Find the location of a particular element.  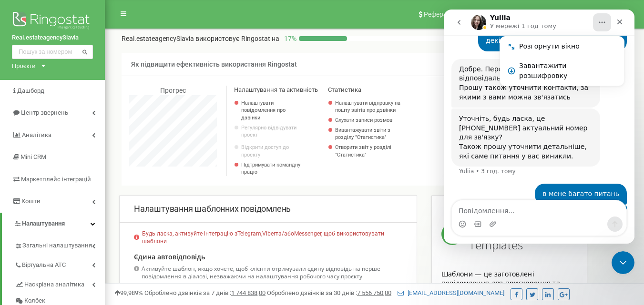

p: Підтримувати командну працю is located at coordinates (271, 169).